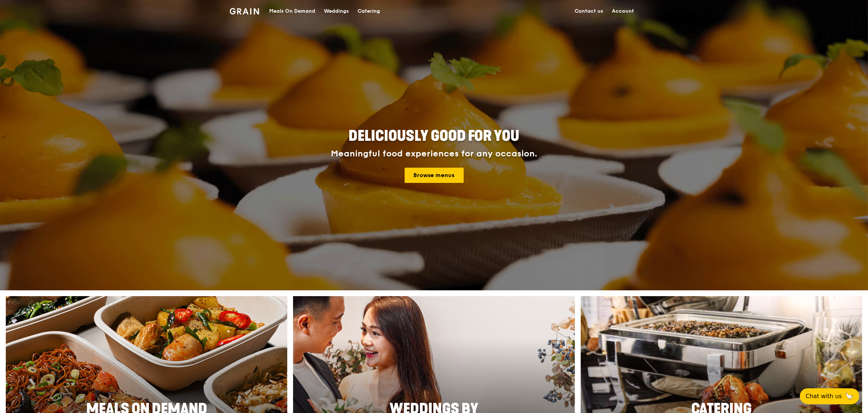 This screenshot has height=413, width=868. What do you see at coordinates (589, 11) in the screenshot?
I see `a: Contact us` at bounding box center [589, 11].